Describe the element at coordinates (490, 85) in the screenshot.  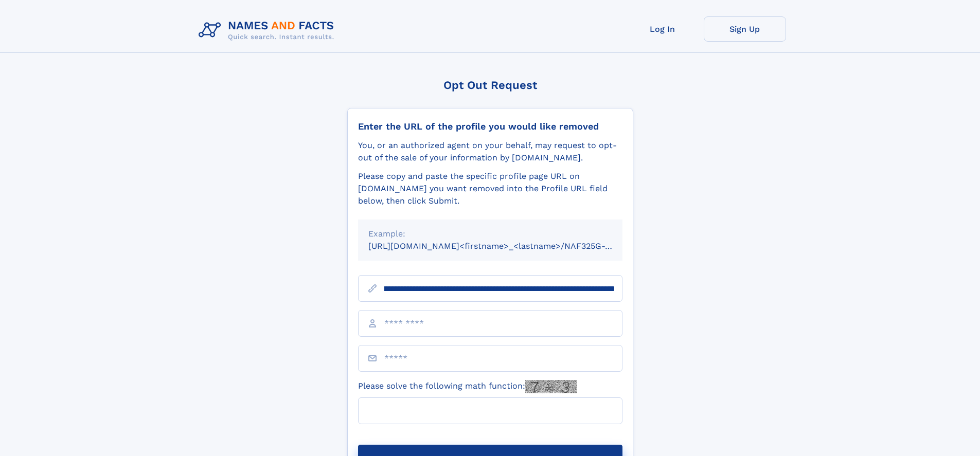
I see `div: Opt Out Request` at that location.